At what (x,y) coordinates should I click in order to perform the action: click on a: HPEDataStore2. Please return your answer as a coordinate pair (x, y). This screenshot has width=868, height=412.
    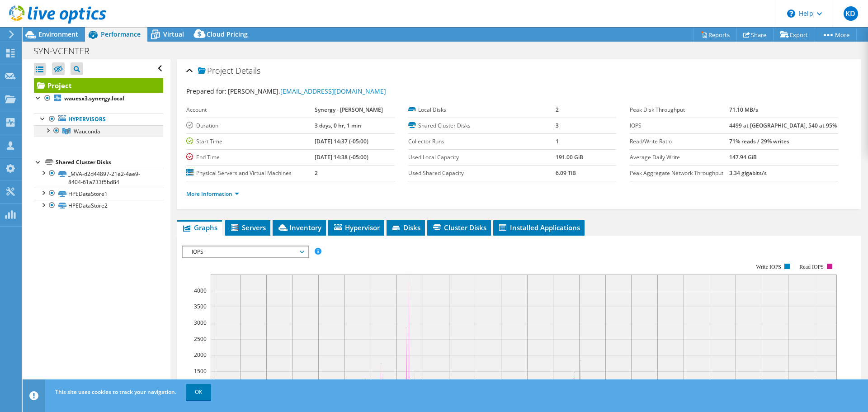
    Looking at the image, I should click on (99, 206).